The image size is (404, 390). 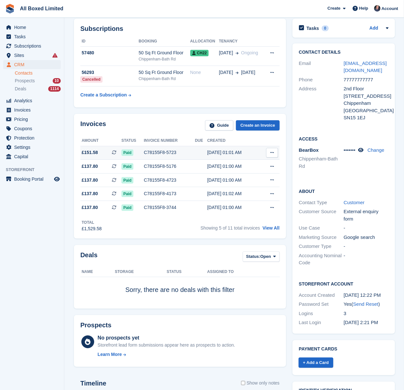 What do you see at coordinates (261, 383) in the screenshot?
I see `label: Show only notes` at bounding box center [261, 383].